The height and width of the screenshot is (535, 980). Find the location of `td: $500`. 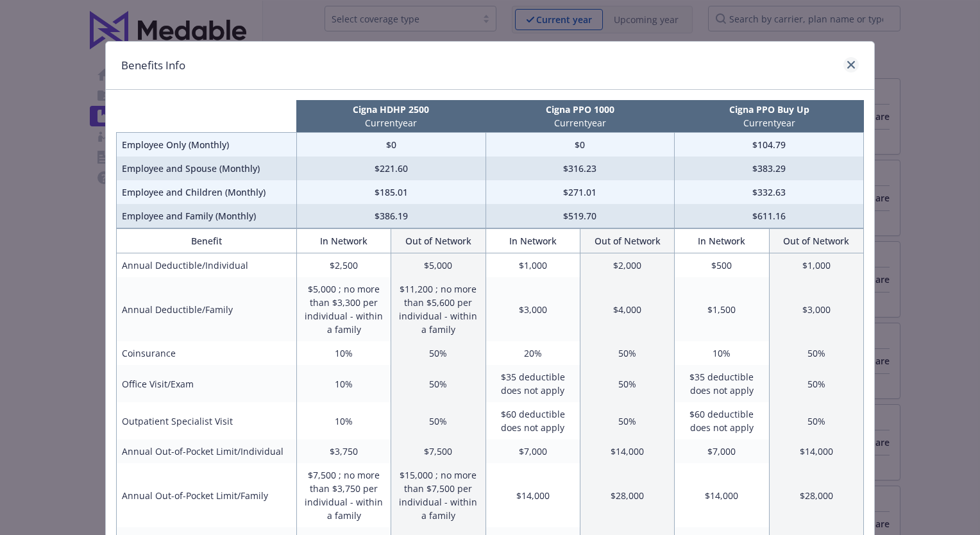

td: $500 is located at coordinates (722, 266).